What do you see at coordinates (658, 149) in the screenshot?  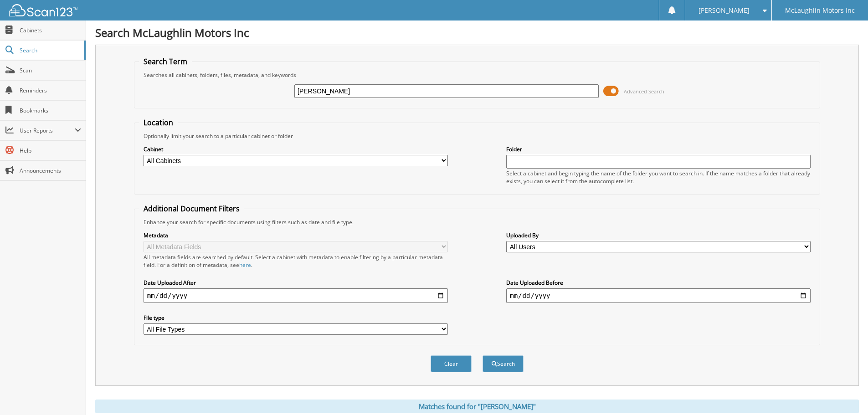 I see `label: Folder` at bounding box center [658, 149].